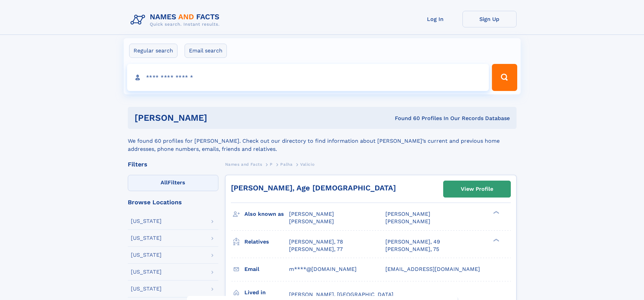 This screenshot has width=644, height=300. Describe the element at coordinates (490, 19) in the screenshot. I see `a: Sign Up` at that location.